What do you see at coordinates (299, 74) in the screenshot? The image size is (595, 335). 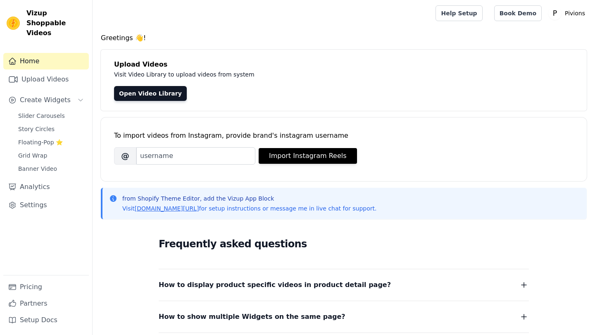 I see `p: Visit Video Library to upload videos from system` at bounding box center [299, 74].